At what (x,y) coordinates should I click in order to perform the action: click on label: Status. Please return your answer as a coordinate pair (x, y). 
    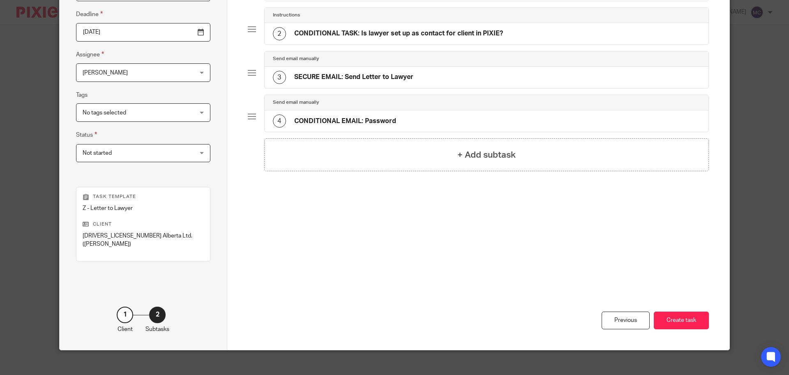
    Looking at the image, I should click on (86, 134).